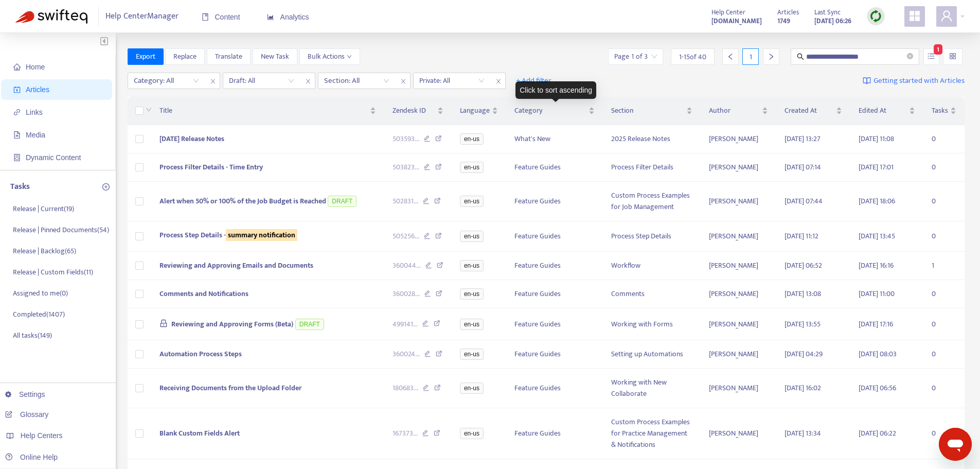  I want to click on span: Content, so click(220, 17).